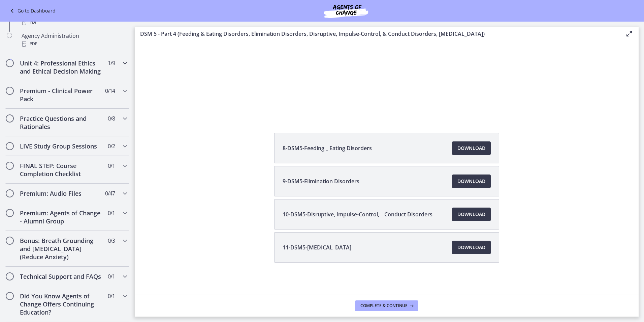  What do you see at coordinates (377, 34) in the screenshot?
I see `h3: DSM 5 - Part 4 (Feeding & Eating Disorders, Elimination Disorders, Disruptive, Impulse-Control, &...` at bounding box center [377, 34].